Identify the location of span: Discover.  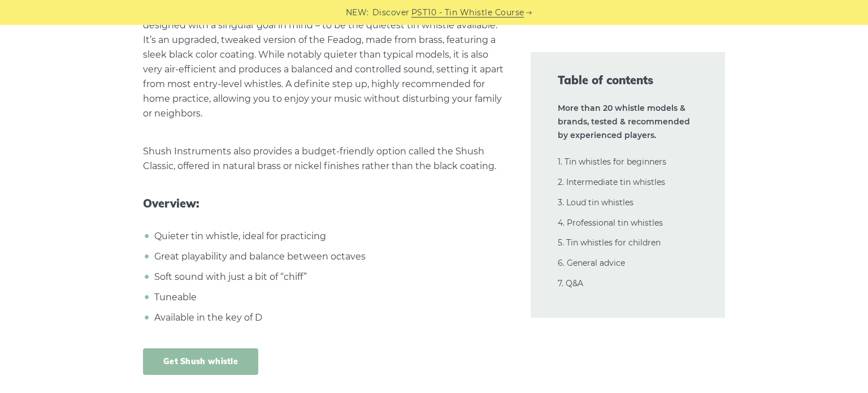
(391, 13).